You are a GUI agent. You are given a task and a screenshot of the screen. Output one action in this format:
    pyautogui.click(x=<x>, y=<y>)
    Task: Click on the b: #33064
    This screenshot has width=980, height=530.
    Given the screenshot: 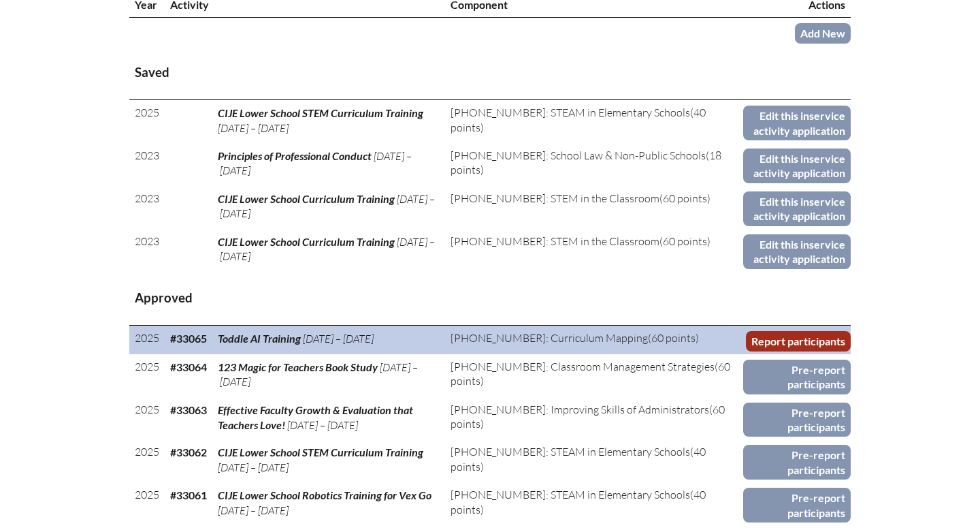 What is the action you would take?
    pyautogui.click(x=189, y=367)
    